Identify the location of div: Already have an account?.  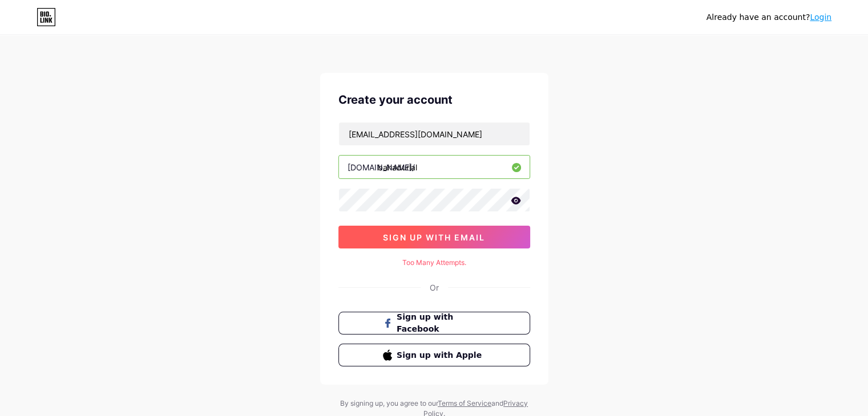
(768, 17).